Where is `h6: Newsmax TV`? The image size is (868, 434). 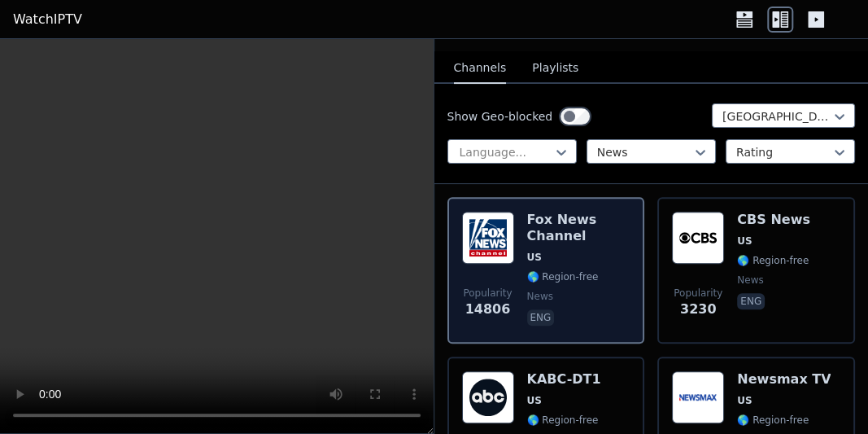 h6: Newsmax TV is located at coordinates (784, 379).